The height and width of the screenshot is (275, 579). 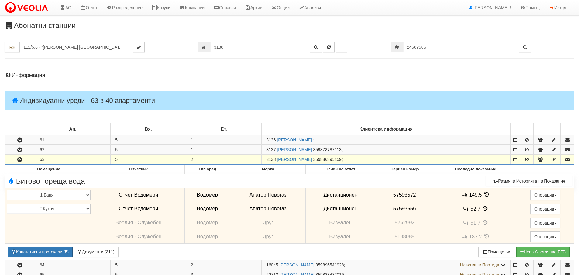 I want to click on button: Размяна Историята на Показания, so click(x=529, y=181).